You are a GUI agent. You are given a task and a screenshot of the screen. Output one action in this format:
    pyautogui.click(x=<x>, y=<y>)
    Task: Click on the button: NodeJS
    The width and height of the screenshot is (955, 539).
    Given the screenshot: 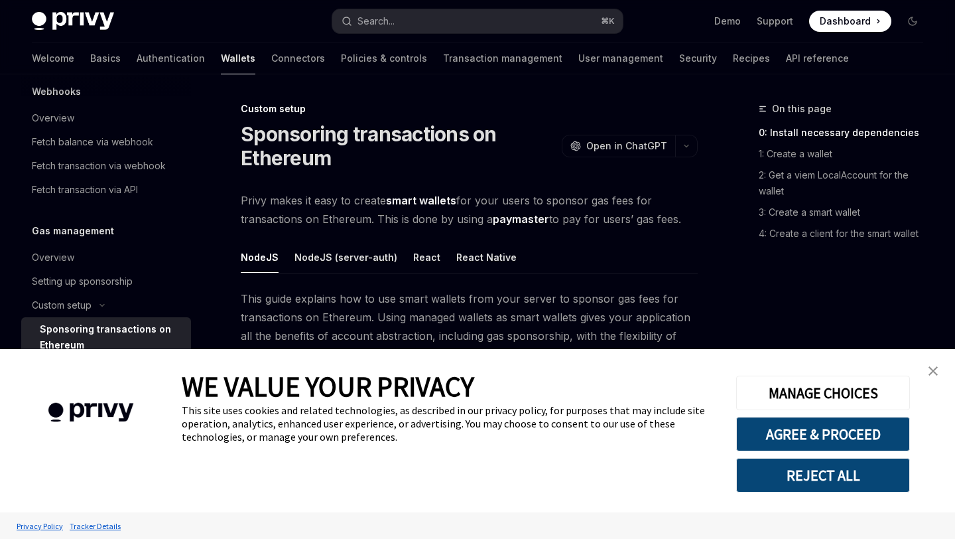 What is the action you would take?
    pyautogui.click(x=259, y=257)
    